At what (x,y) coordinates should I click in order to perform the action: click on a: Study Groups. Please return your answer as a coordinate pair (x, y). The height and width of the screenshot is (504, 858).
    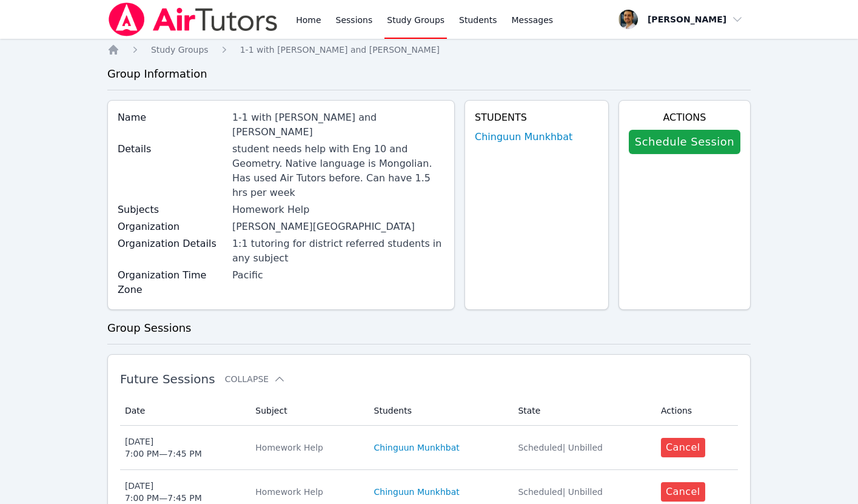
    Looking at the image, I should click on (180, 50).